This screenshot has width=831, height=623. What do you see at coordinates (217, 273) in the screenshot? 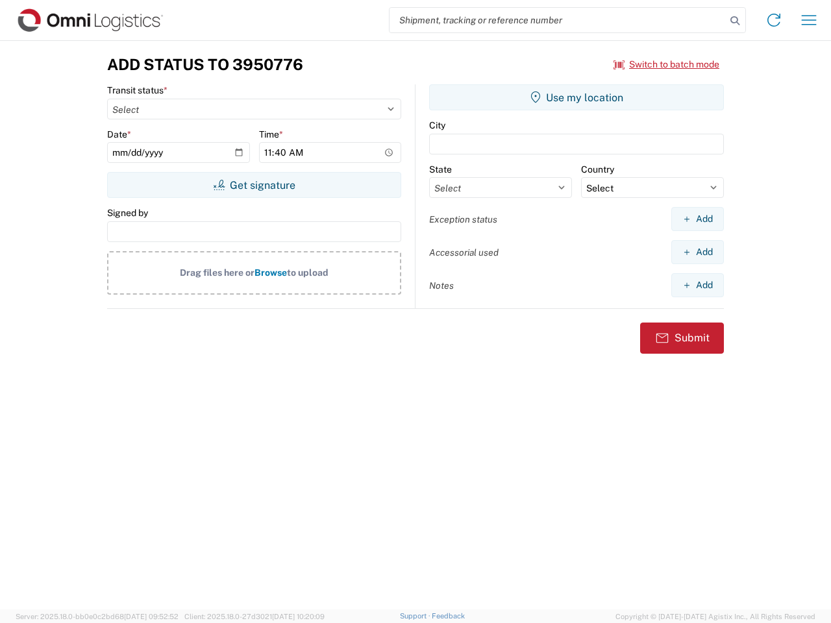
I see `span: Drag files here or` at bounding box center [217, 273].